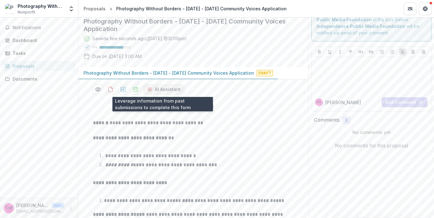 The width and height of the screenshot is (434, 218). I want to click on img: Photography Without Borders, so click(10, 9).